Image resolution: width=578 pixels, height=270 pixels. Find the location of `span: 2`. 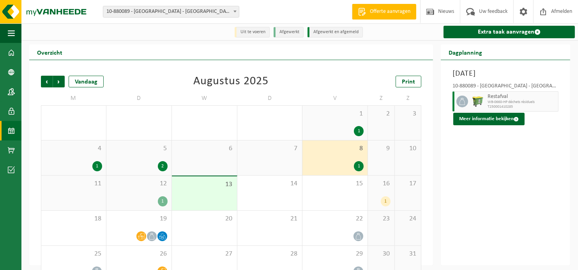

span: 2 is located at coordinates (381, 114).